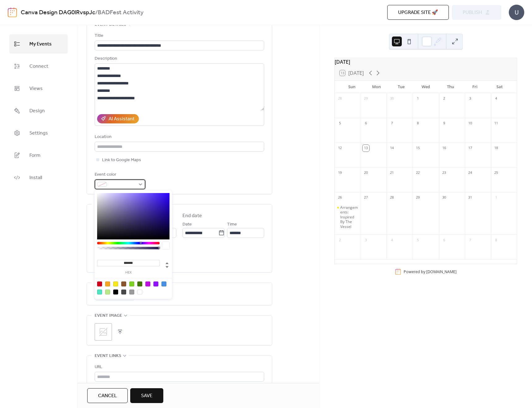  I want to click on span: Event details, so click(110, 25).